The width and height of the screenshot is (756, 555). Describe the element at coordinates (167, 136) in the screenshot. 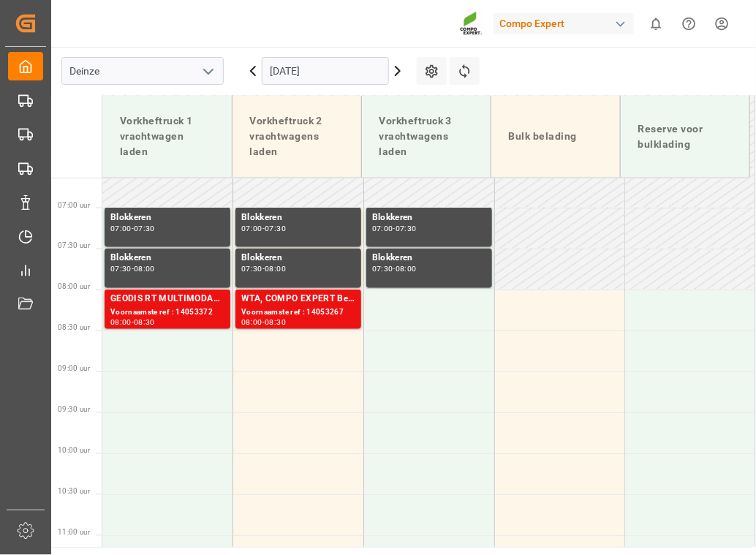

I see `div: Vorkheftruck 1 vrachtwagen laden` at that location.